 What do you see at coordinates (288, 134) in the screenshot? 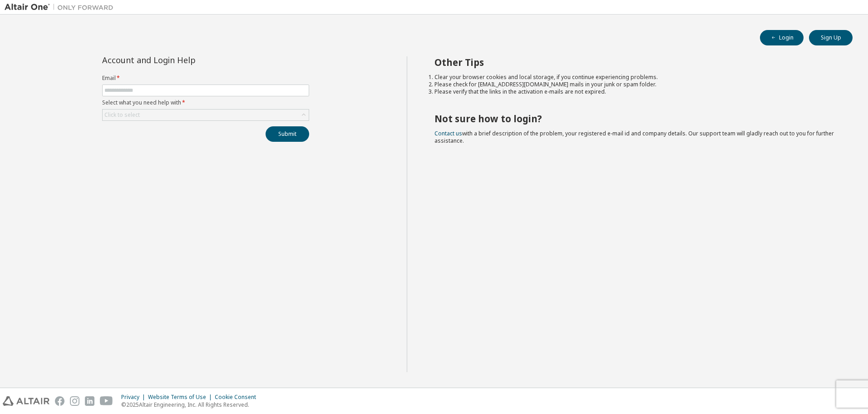
I see `button: Submit` at bounding box center [288, 134].